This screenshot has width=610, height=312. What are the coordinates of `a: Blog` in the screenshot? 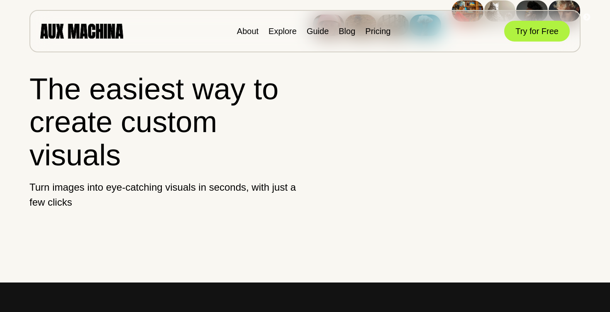 It's located at (347, 31).